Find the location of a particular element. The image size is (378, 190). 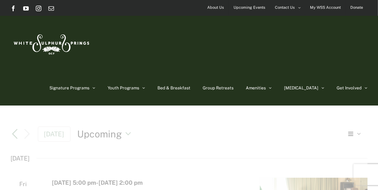

span: Amenities is located at coordinates (256, 88).